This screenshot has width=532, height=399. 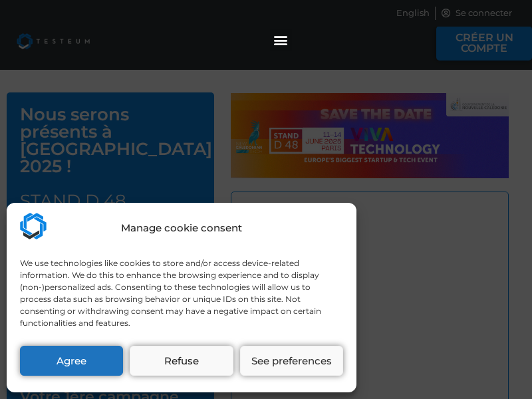 What do you see at coordinates (291, 360) in the screenshot?
I see `button: See preferences` at bounding box center [291, 360].